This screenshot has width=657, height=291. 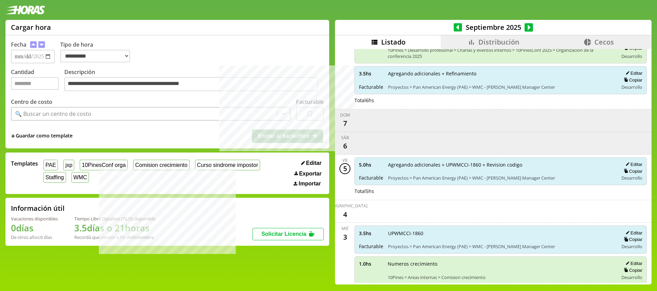 I want to click on h1: 3.5 días o 21 horas, so click(x=115, y=228).